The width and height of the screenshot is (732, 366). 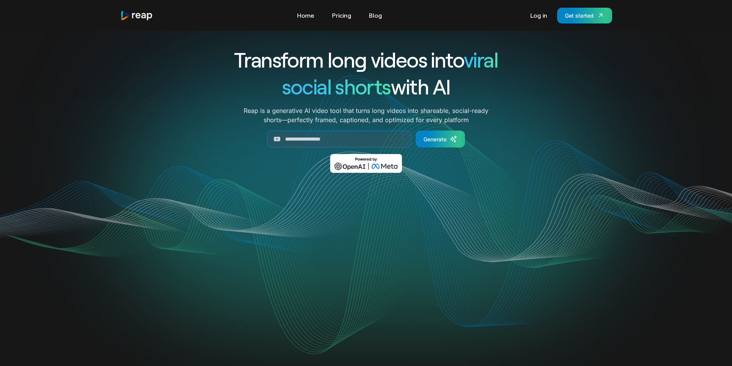 I want to click on img: reap logo, so click(x=137, y=15).